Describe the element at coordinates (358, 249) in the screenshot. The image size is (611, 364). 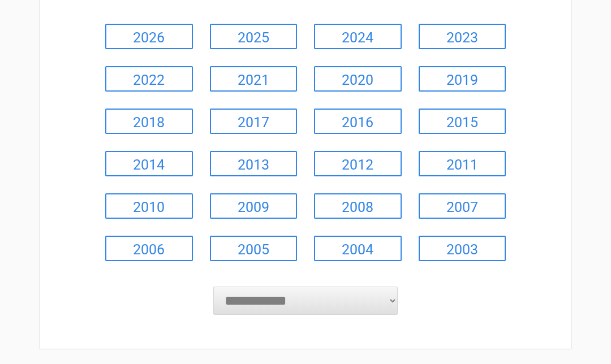
I see `a: 2004` at that location.